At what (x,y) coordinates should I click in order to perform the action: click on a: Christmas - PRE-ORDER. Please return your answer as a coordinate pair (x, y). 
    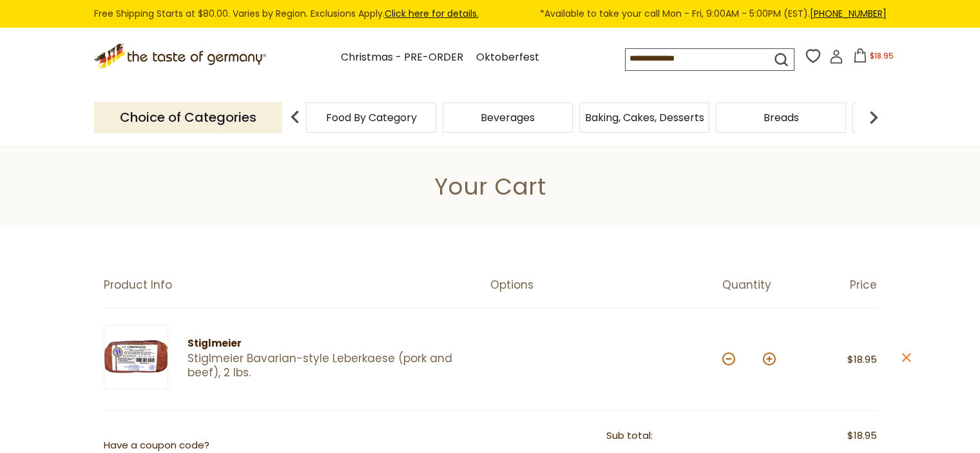
    Looking at the image, I should click on (403, 57).